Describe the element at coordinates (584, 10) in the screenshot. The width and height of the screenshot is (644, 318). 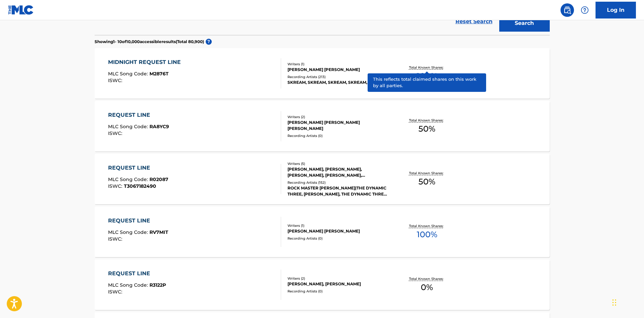
I see `div: Help` at that location.